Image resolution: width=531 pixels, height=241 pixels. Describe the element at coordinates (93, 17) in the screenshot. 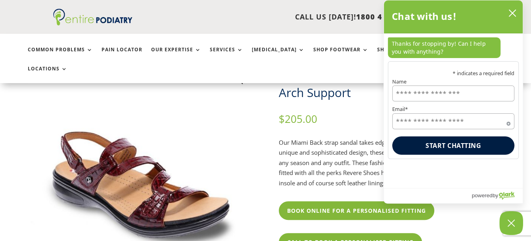

I see `img: logo (1)` at that location.